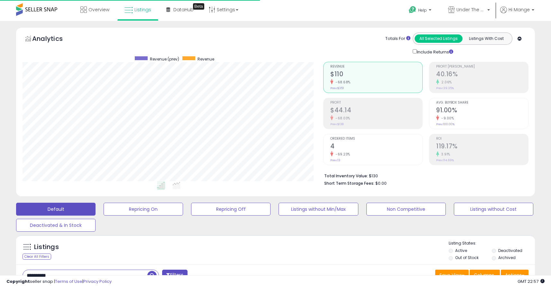  I want to click on h2: $110, so click(376, 75).